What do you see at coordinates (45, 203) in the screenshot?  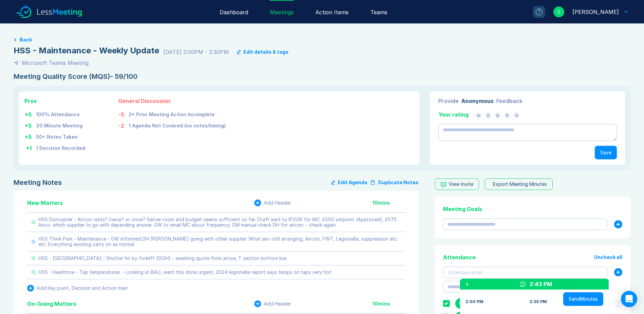 I see `div: New Matters` at bounding box center [45, 203].